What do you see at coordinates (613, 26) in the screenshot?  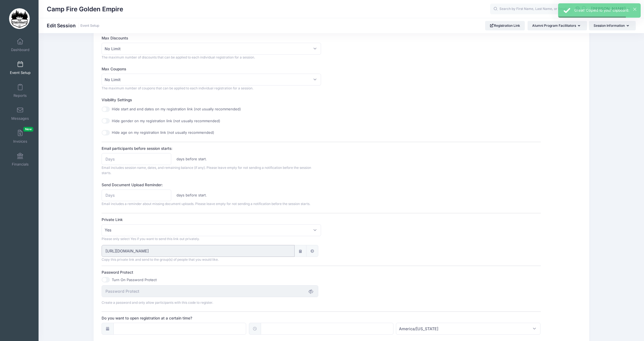 I see `button: Session Information` at bounding box center [613, 26].